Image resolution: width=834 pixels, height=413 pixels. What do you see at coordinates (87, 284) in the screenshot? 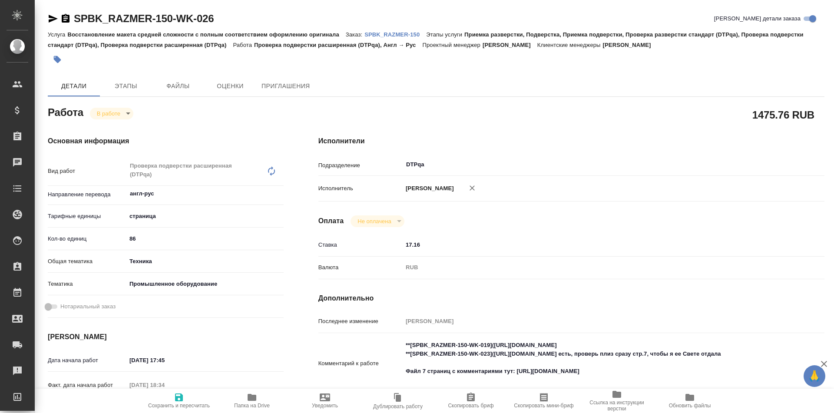
I see `p: Тематика` at bounding box center [87, 284].